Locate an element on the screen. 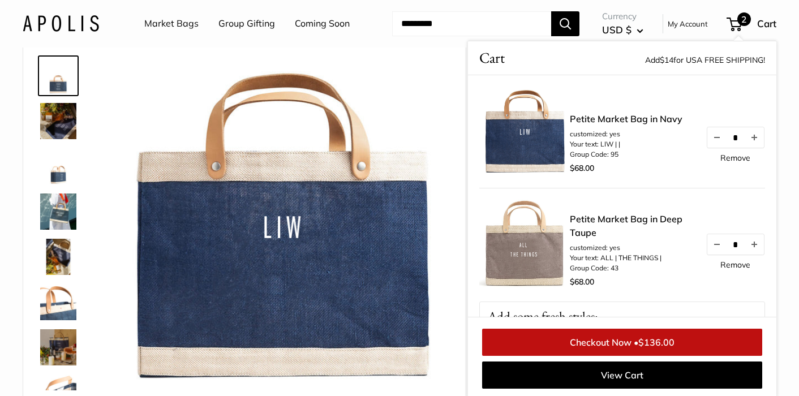  a: My Account is located at coordinates (688, 24).